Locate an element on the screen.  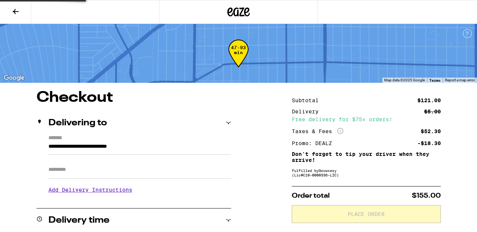
div: Free delivery for $75+ orders! is located at coordinates (366, 119).